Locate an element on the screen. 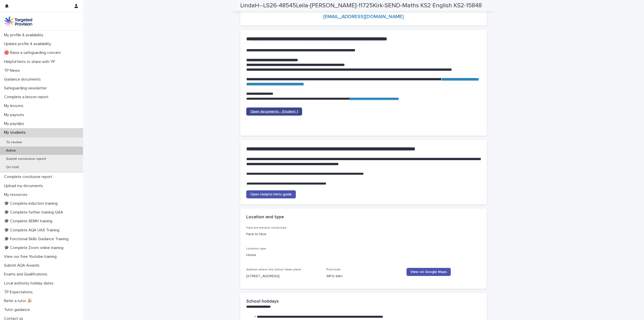 The width and height of the screenshot is (644, 320). p: 🎓 Functional Skills Guidance Training is located at coordinates (37, 238).